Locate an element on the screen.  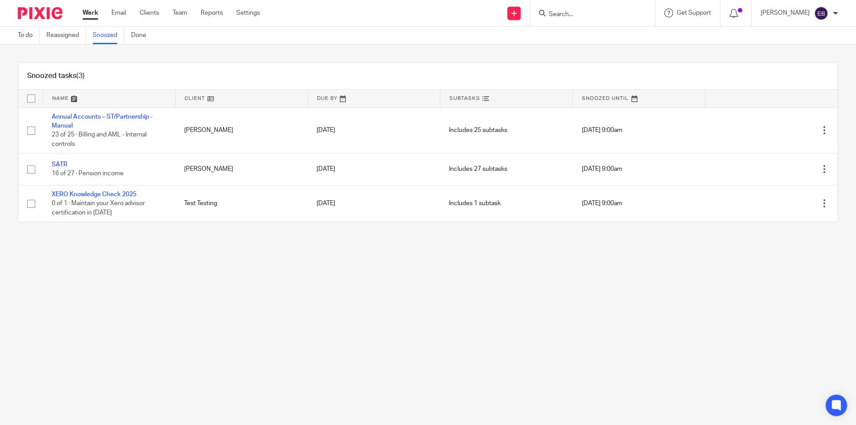
a: Snoozed is located at coordinates (108, 35).